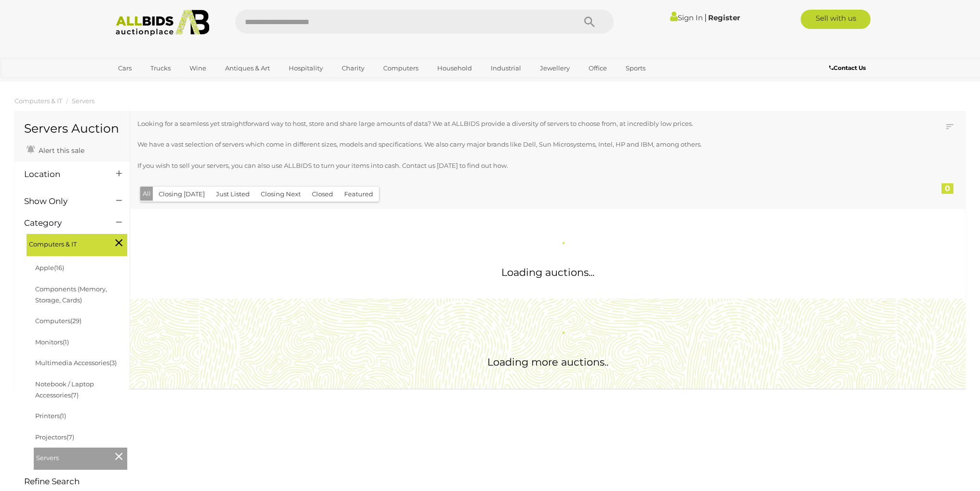  What do you see at coordinates (589, 22) in the screenshot?
I see `button: Search` at bounding box center [589, 22].